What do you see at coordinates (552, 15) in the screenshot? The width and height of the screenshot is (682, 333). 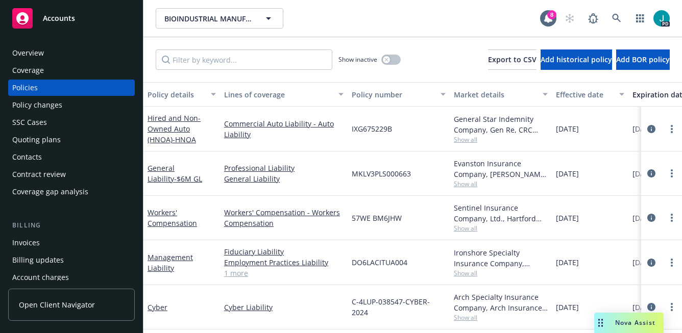 I see `div: 8` at bounding box center [552, 15].